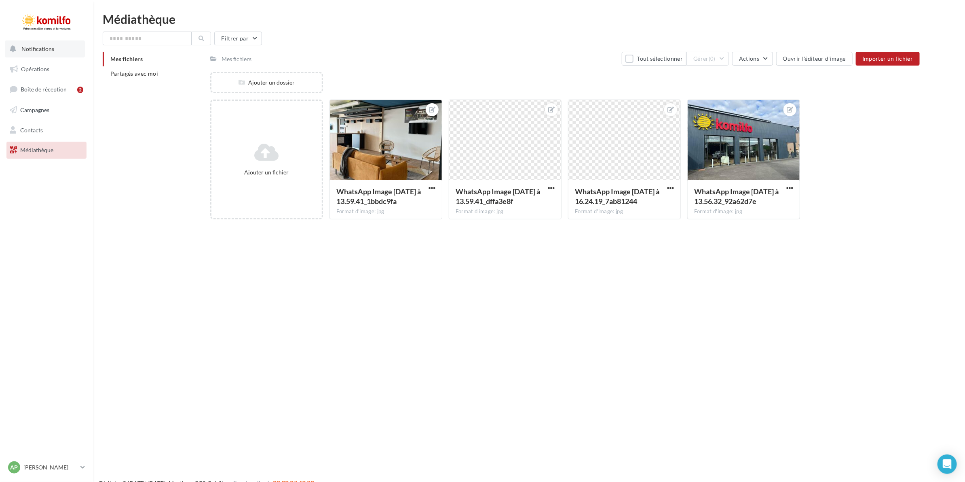  I want to click on span: Campagnes, so click(35, 110).